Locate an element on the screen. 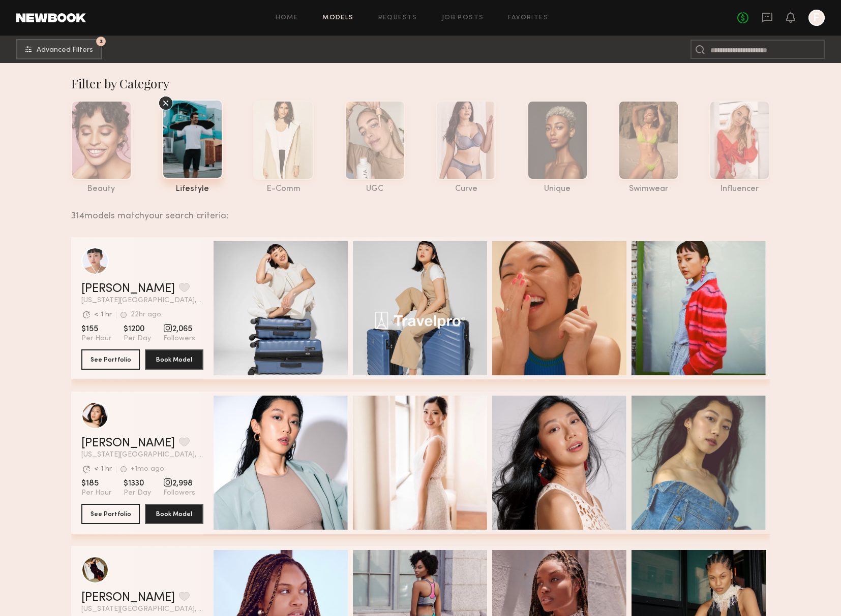 This screenshot has height=616, width=841. div: lifestyle is located at coordinates (193, 189).